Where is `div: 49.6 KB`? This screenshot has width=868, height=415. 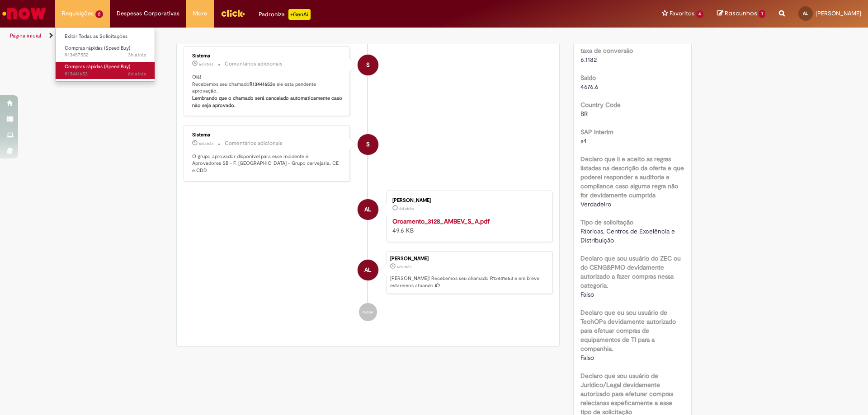
div: 49.6 KB is located at coordinates (468, 226).